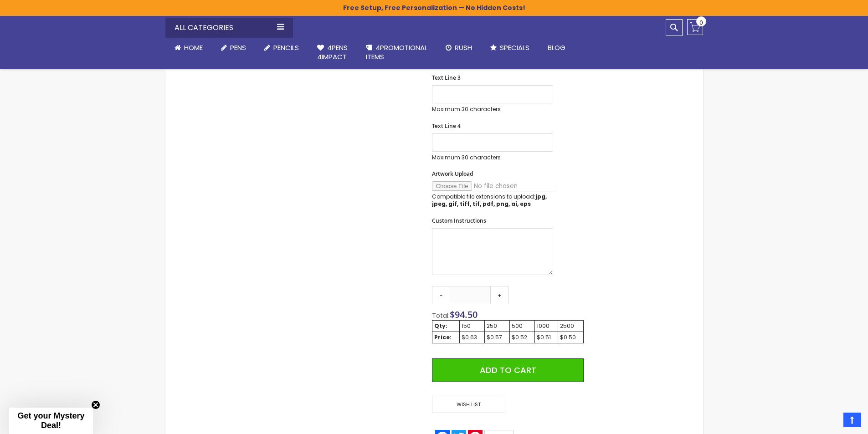 The height and width of the screenshot is (434, 868). I want to click on span: Get your Mystery Deal!, so click(50, 420).